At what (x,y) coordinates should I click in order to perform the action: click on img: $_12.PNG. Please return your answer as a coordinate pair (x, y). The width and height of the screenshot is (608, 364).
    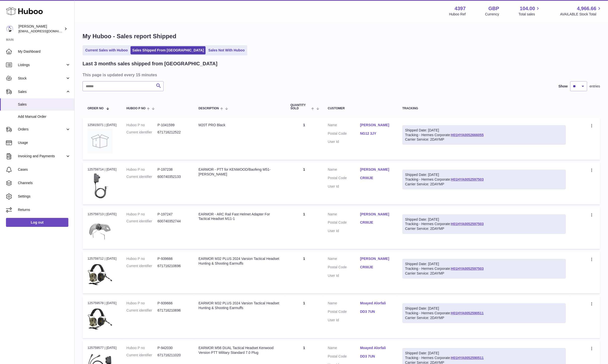
    Looking at the image, I should click on (100, 230).